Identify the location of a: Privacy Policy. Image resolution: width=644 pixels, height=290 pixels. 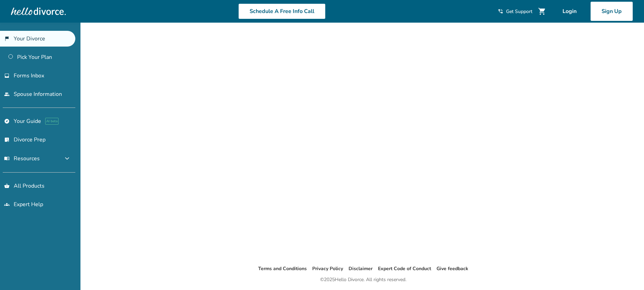
(328, 268).